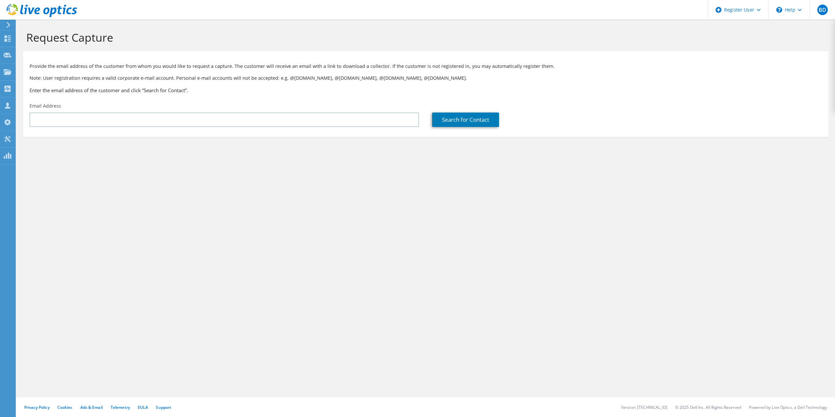 The height and width of the screenshot is (417, 835). I want to click on a: Search for Contact, so click(465, 120).